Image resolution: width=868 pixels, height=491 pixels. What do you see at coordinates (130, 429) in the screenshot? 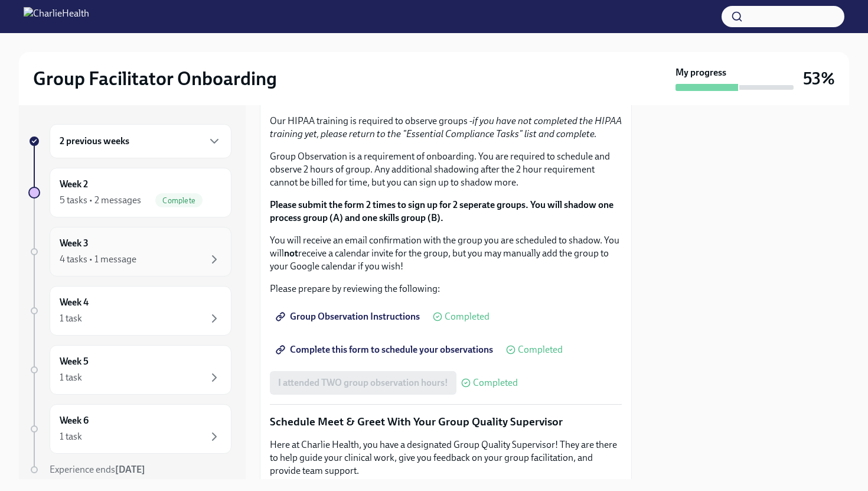
I see `a: Week 61 task` at bounding box center [130, 429].